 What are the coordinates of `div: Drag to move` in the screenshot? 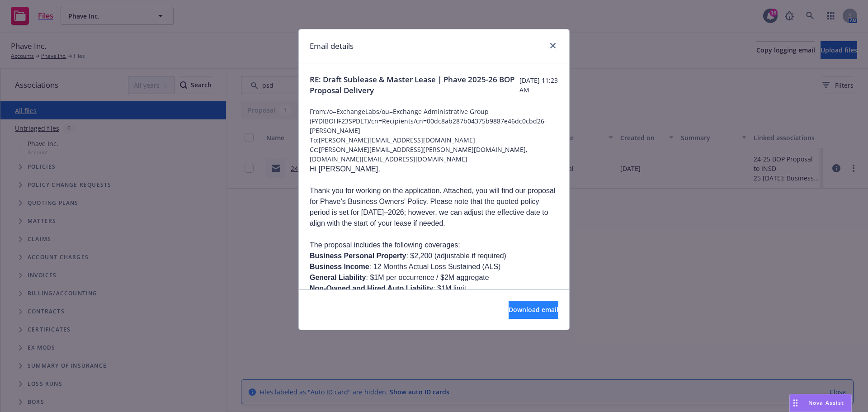 It's located at (795, 403).